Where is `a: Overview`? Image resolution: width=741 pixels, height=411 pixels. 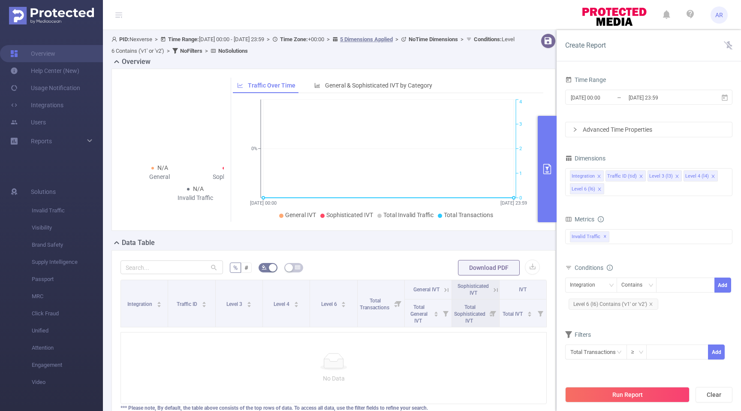 a: Overview is located at coordinates (33, 54).